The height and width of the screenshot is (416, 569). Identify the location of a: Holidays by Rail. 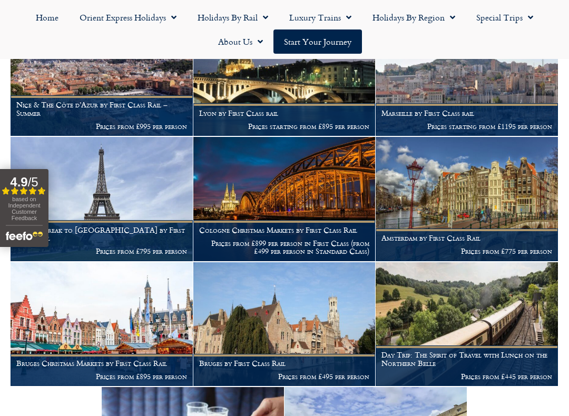
(233, 17).